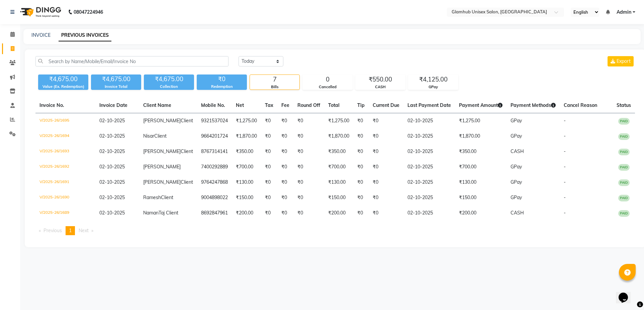  What do you see at coordinates (152, 197) in the screenshot?
I see `span: Ramesh` at bounding box center [152, 197].